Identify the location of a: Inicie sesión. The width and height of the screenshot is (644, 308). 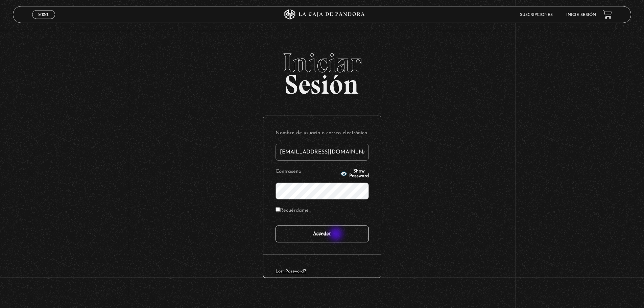
(581, 15).